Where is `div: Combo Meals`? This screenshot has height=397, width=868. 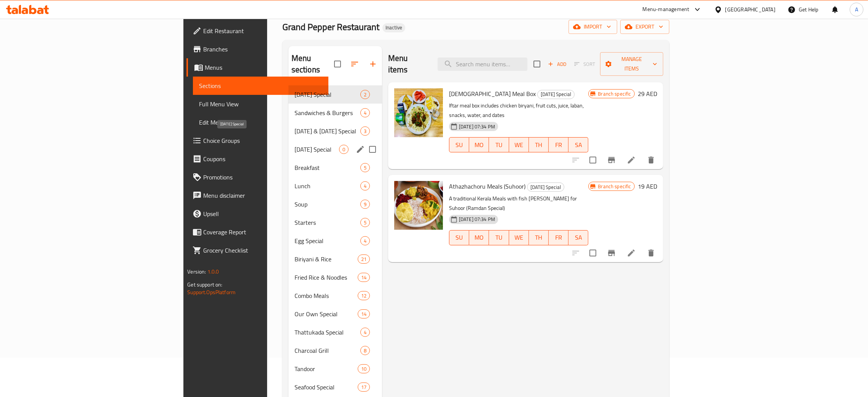 div: Combo Meals is located at coordinates (326, 295).